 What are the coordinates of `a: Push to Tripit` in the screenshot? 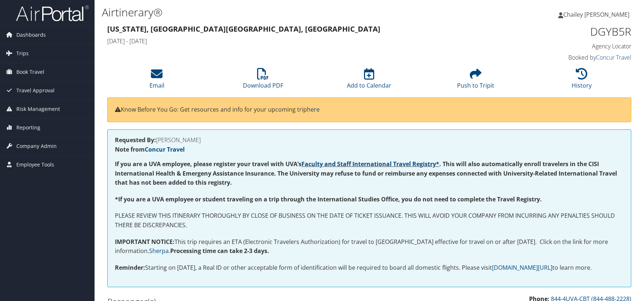 It's located at (476, 81).